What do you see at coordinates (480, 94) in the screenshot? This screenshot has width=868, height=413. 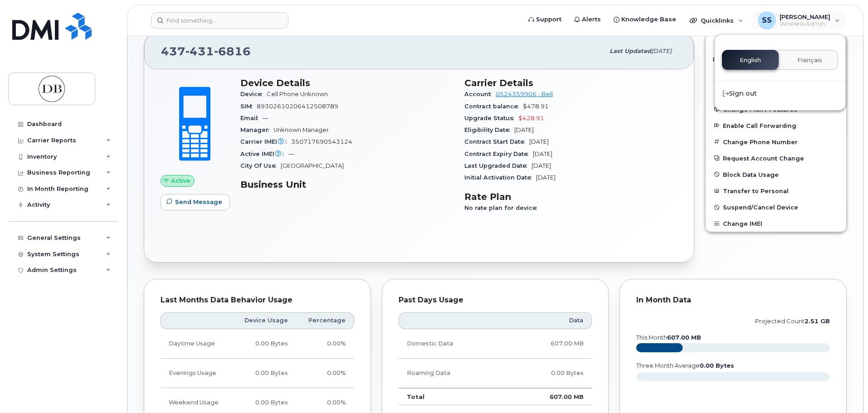 I see `span: Account` at bounding box center [480, 94].